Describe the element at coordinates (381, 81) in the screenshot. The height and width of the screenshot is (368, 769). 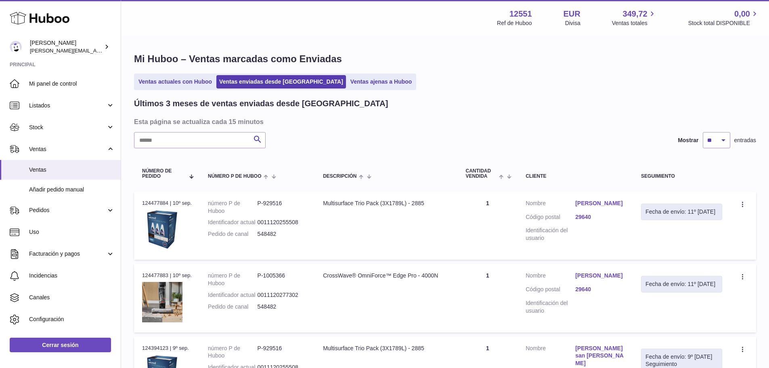
I see `a: Ventas ajenas a Huboo` at that location.